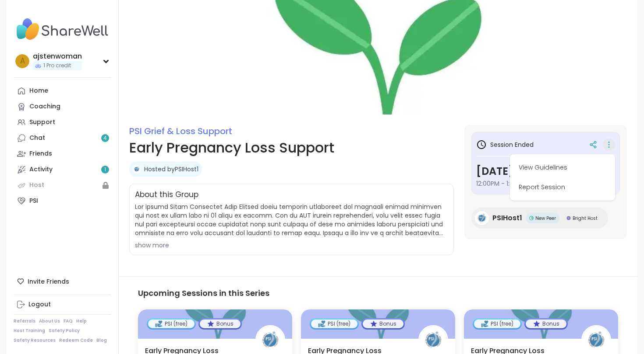 The height and width of the screenshot is (354, 644). I want to click on div: PSI, so click(33, 201).